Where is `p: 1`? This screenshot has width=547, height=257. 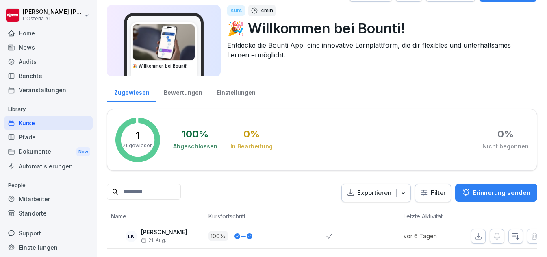
p: 1 is located at coordinates (138, 135).